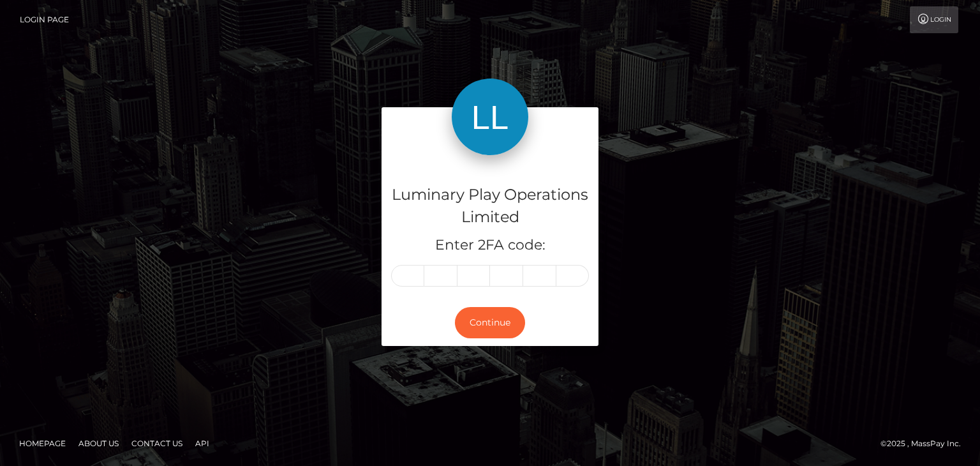 The width and height of the screenshot is (980, 466). I want to click on a: Login, so click(934, 20).